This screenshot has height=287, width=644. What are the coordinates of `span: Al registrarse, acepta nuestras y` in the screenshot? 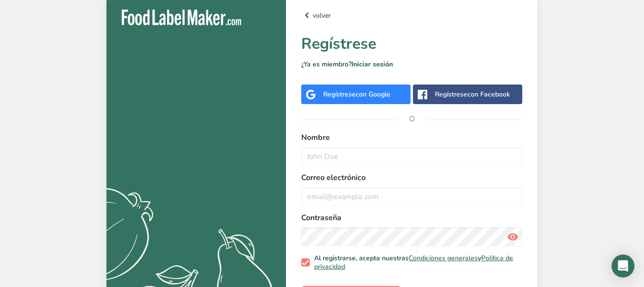 It's located at (414, 262).